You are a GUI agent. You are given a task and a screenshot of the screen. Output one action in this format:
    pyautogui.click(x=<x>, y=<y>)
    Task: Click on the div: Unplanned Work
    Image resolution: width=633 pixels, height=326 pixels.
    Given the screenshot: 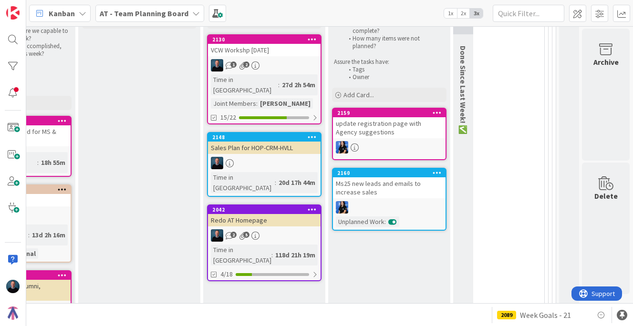 What is the action you would take?
    pyautogui.click(x=360, y=222)
    